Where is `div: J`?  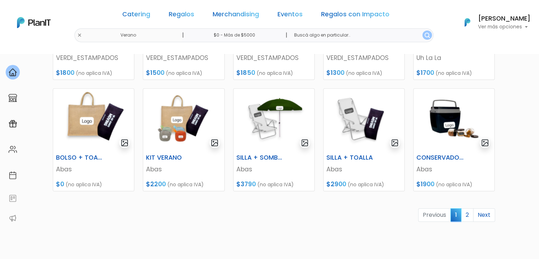
div: J is located at coordinates (72, 50).